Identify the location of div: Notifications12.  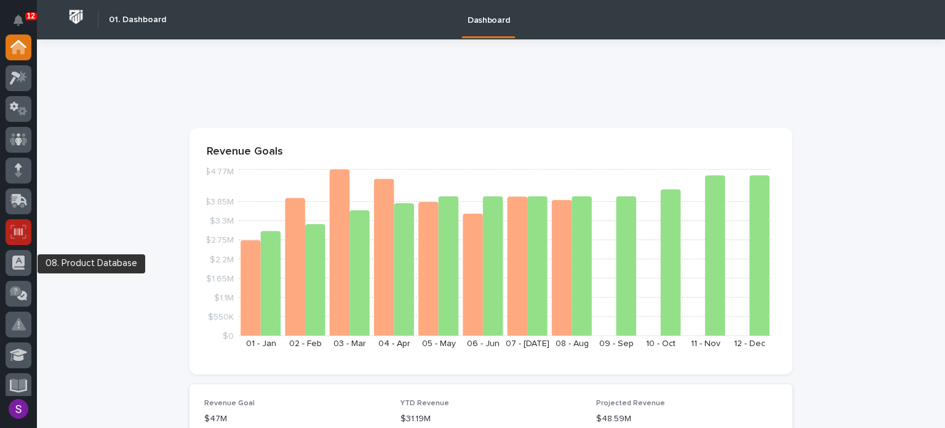
(23, 25).